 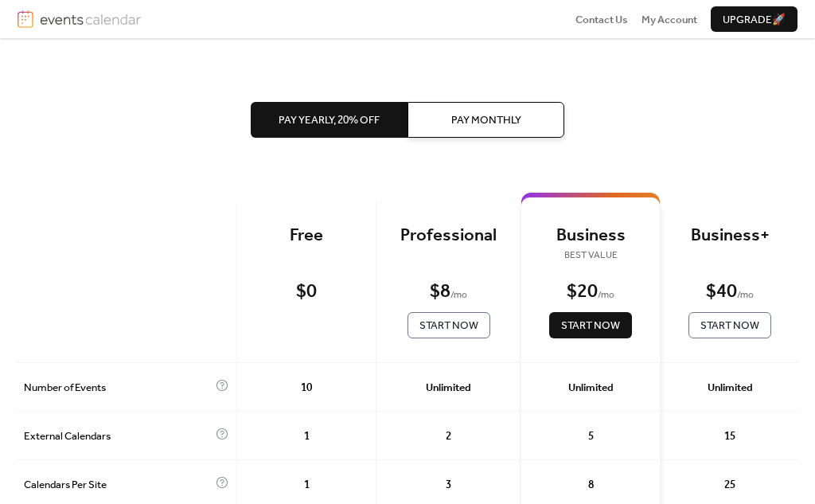 I want to click on span: BEST VALUE, so click(x=590, y=256).